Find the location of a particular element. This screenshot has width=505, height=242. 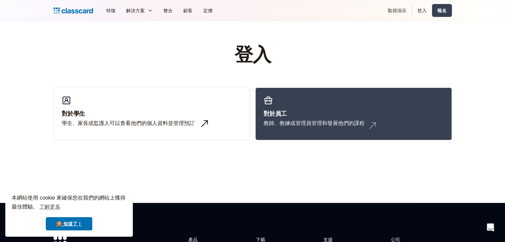

font: 教師、教練或管理員管理和發展他們的課程 is located at coordinates (314, 123).